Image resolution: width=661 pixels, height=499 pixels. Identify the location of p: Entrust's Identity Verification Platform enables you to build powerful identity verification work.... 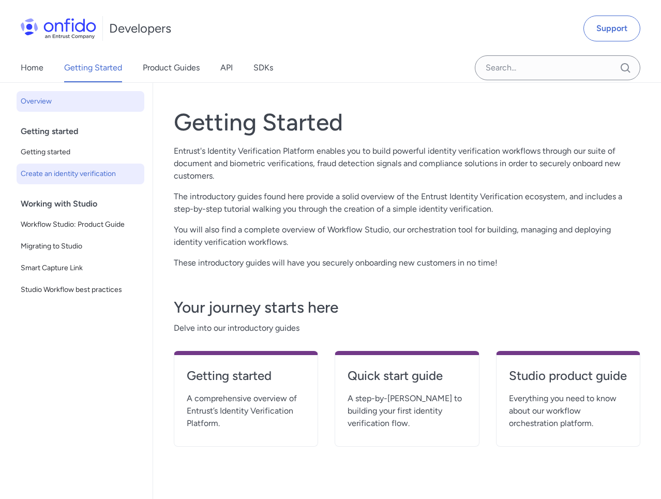
(407, 163).